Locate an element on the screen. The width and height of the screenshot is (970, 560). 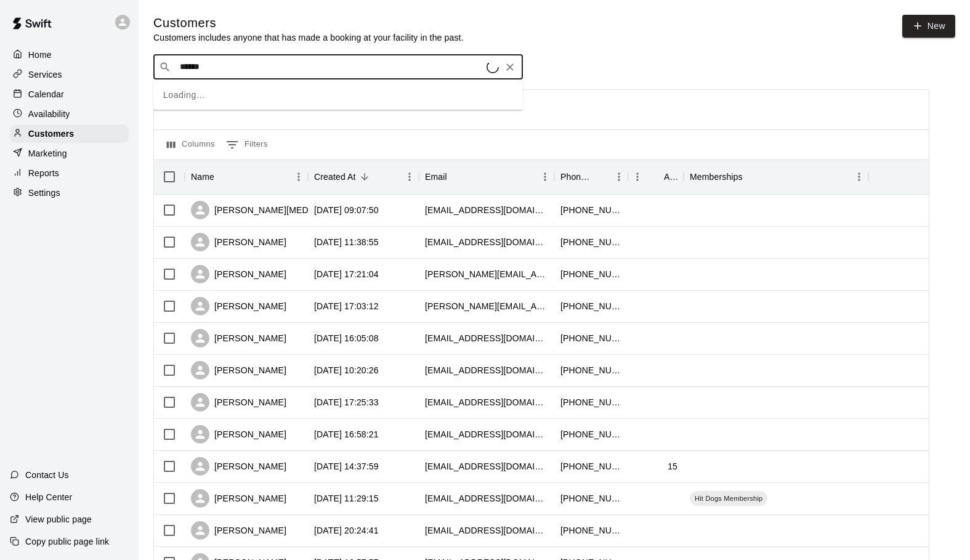
h5: Customers is located at coordinates (309, 22).